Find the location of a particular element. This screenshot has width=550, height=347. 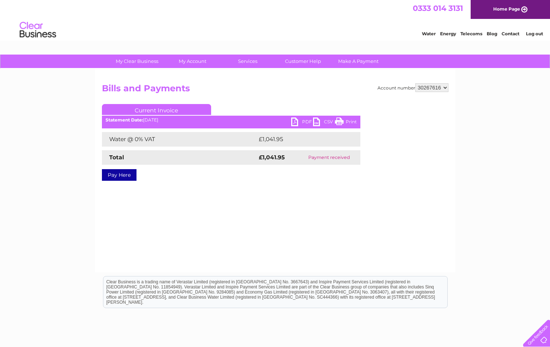

h2: Bills and Payments is located at coordinates (275, 90).